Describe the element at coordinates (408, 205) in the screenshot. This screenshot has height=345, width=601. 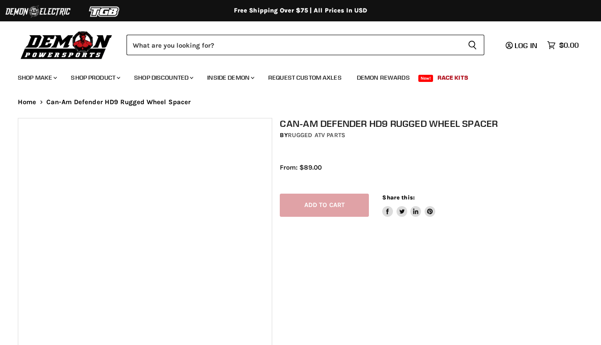
I see `aside: Share this:` at that location.